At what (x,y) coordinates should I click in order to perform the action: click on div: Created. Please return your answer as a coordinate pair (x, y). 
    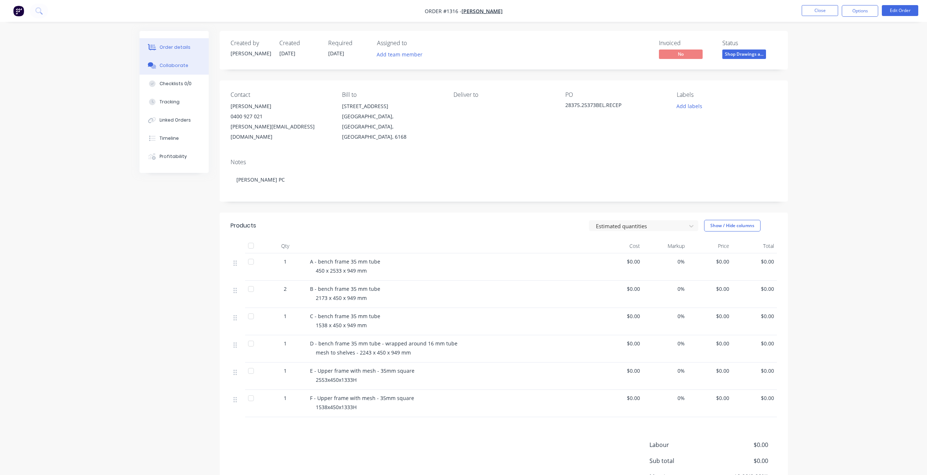
    Looking at the image, I should click on (299, 43).